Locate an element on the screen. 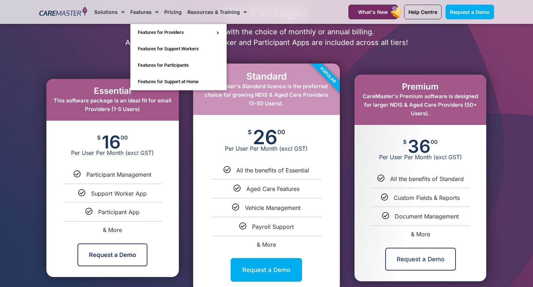 The width and height of the screenshot is (533, 287). h2: Standard is located at coordinates (266, 76).